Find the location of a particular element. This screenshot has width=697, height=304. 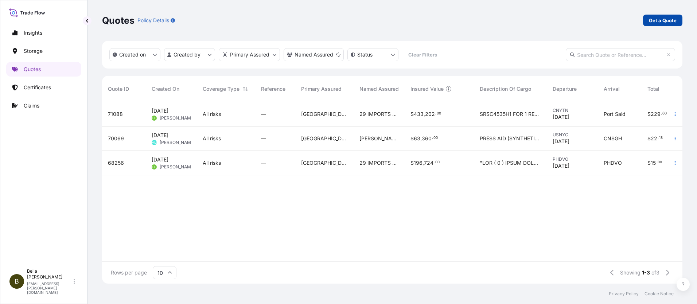

p: Claims is located at coordinates (31, 106).